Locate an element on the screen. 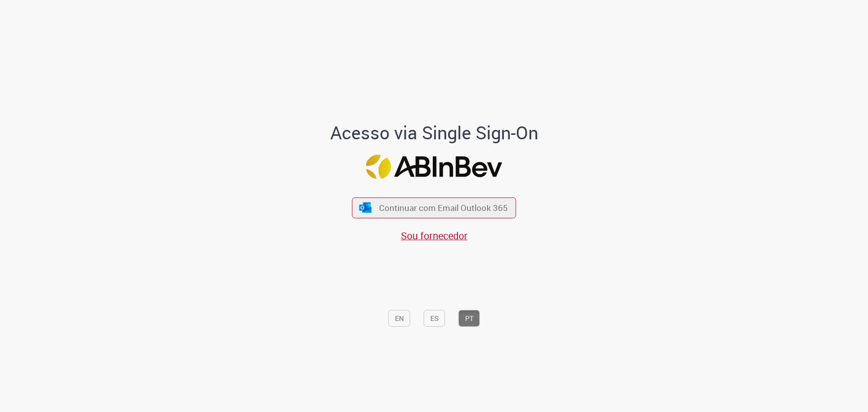 This screenshot has height=412, width=868. button: ícone Azure/Microsoft 360 Continuar com Email Outlook 365 is located at coordinates (434, 208).